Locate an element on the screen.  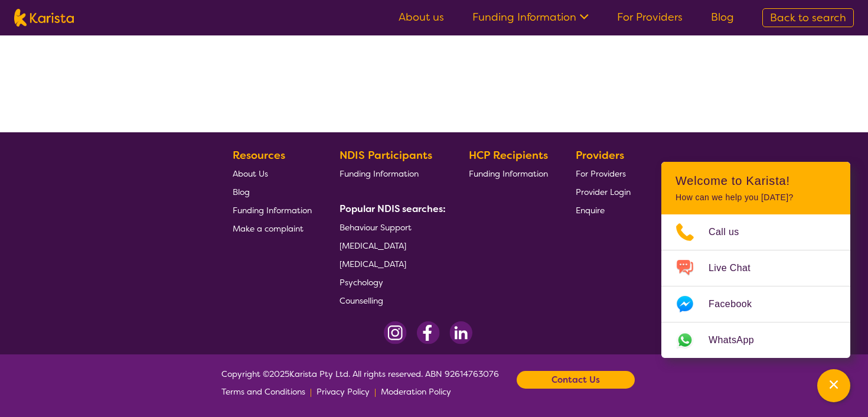
b: NDIS Participants is located at coordinates (386, 156).